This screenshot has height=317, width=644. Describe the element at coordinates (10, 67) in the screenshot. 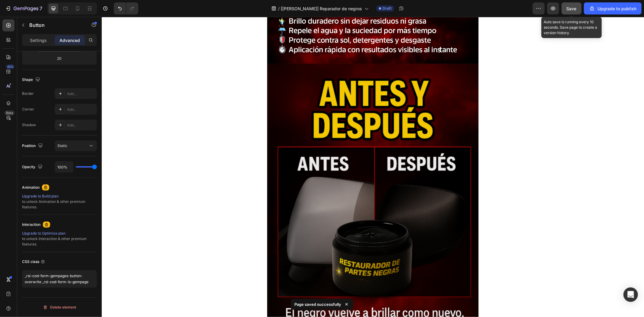

I see `div: 450` at that location.